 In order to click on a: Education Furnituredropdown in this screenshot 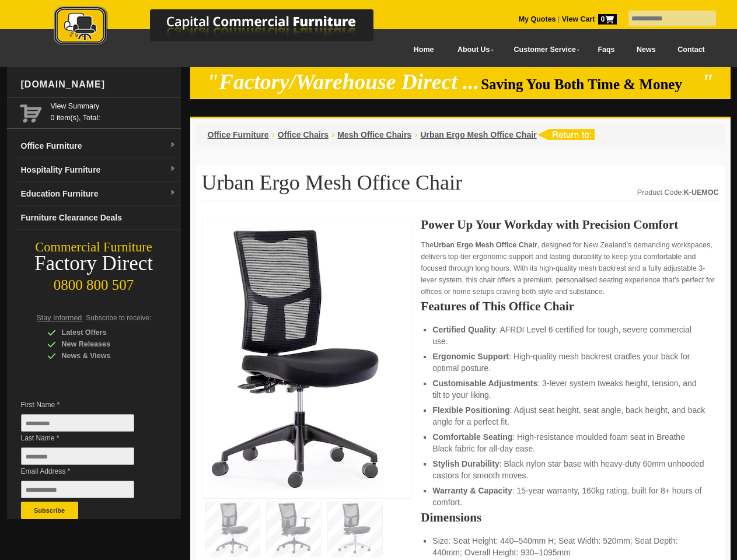, I will do `click(99, 194)`.